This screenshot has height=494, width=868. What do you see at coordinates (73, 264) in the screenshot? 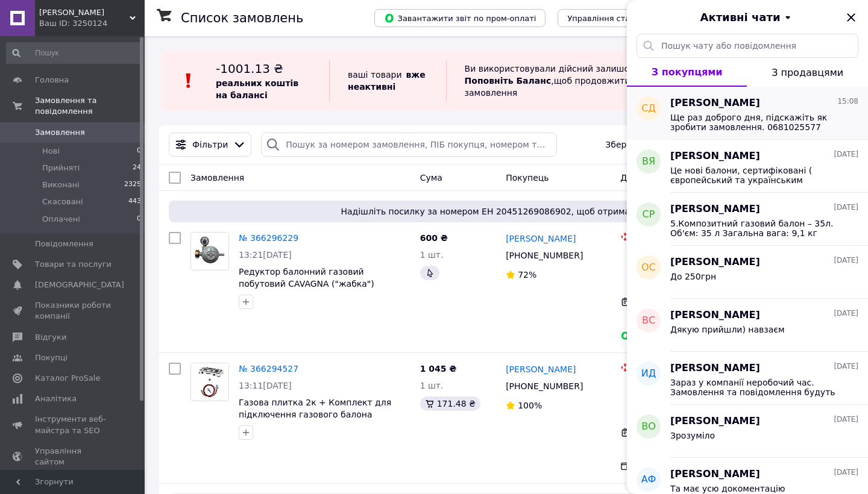
I see `span: Товари та послуги` at bounding box center [73, 264].